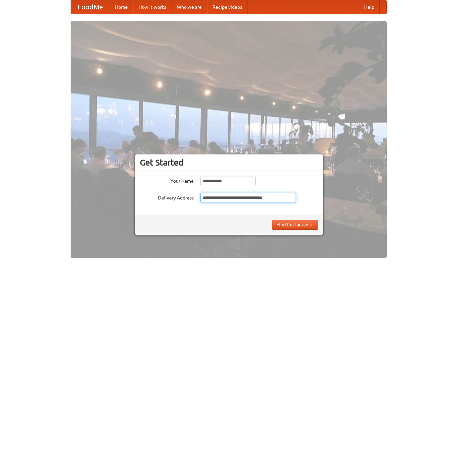  Describe the element at coordinates (295, 224) in the screenshot. I see `button: Find Restaurants!` at that location.